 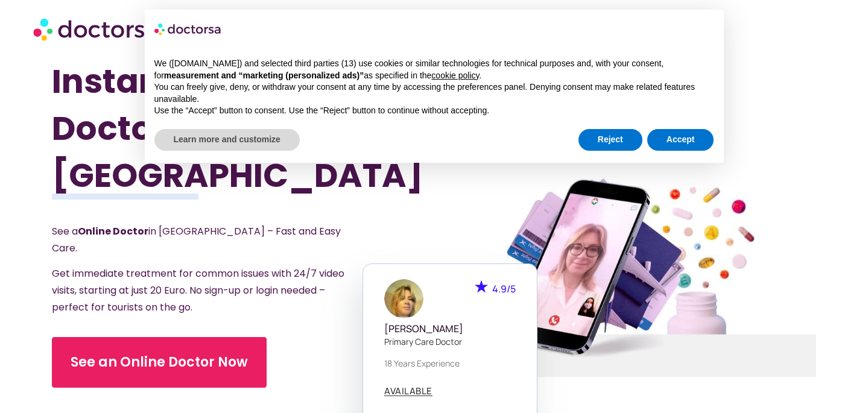 I want to click on span: Get immediate treatment for common issues with 24/7 video visits, starting at just 20 Euro. No si..., so click(x=198, y=290).